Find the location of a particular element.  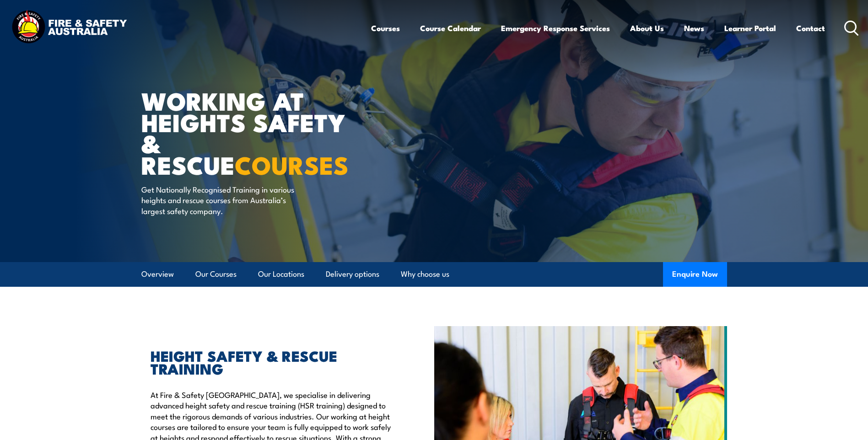

a: Overview is located at coordinates (157, 274).